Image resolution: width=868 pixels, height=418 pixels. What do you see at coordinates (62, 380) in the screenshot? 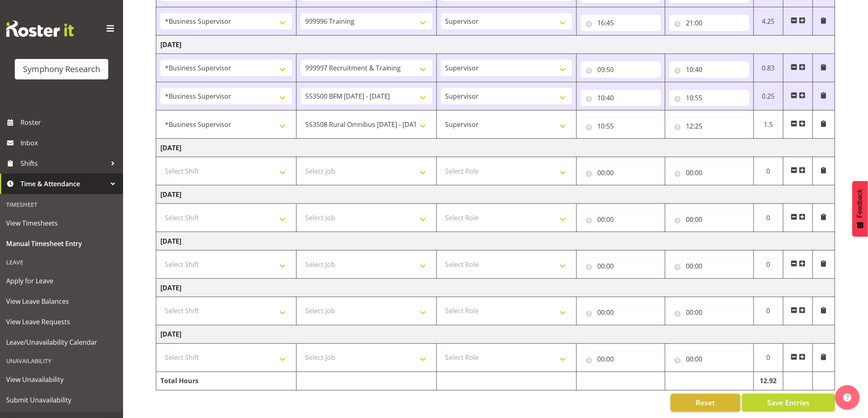
I see `a: View Unavailability` at bounding box center [62, 380].